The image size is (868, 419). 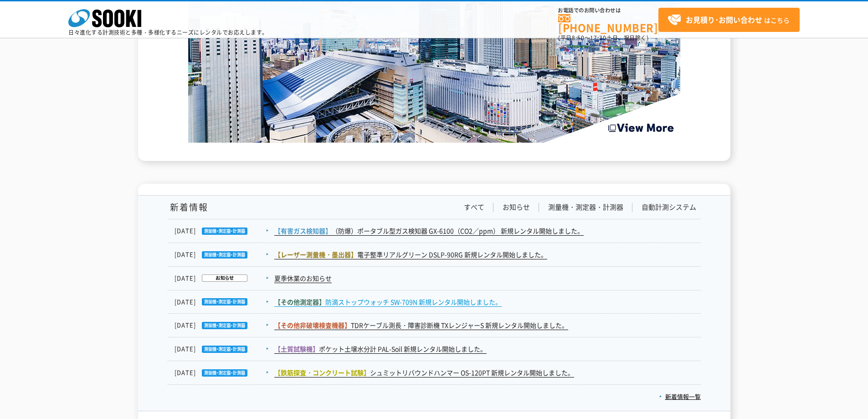 I want to click on span: 8:50, so click(x=578, y=38).